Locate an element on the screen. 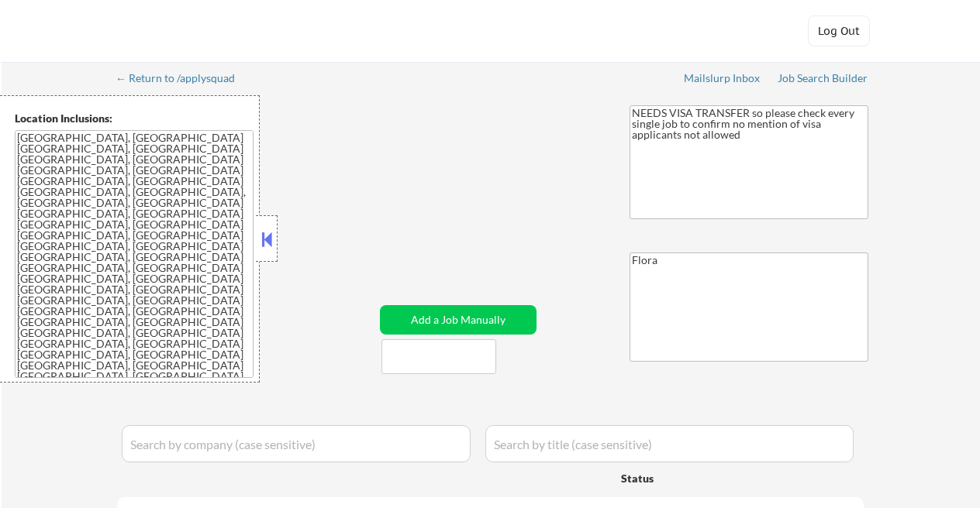 The width and height of the screenshot is (980, 508). div: Job Search Builder is located at coordinates (822, 78).